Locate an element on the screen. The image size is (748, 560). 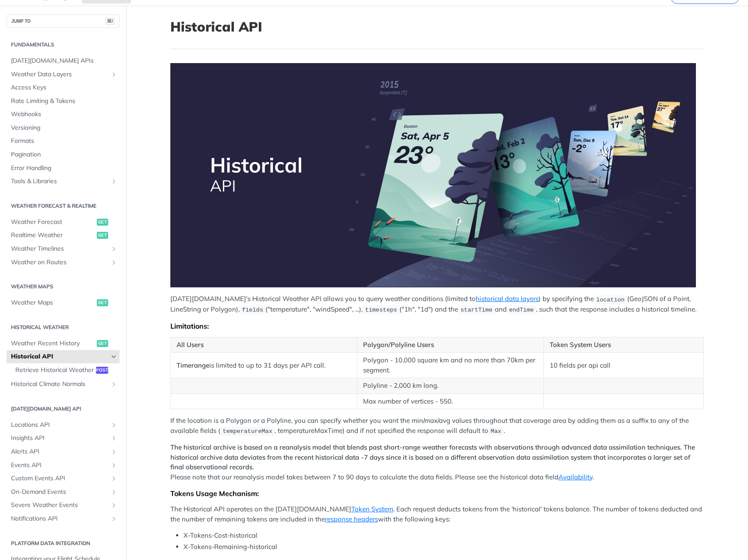
button: Show subpages for Weather Data Layers is located at coordinates (114, 74).